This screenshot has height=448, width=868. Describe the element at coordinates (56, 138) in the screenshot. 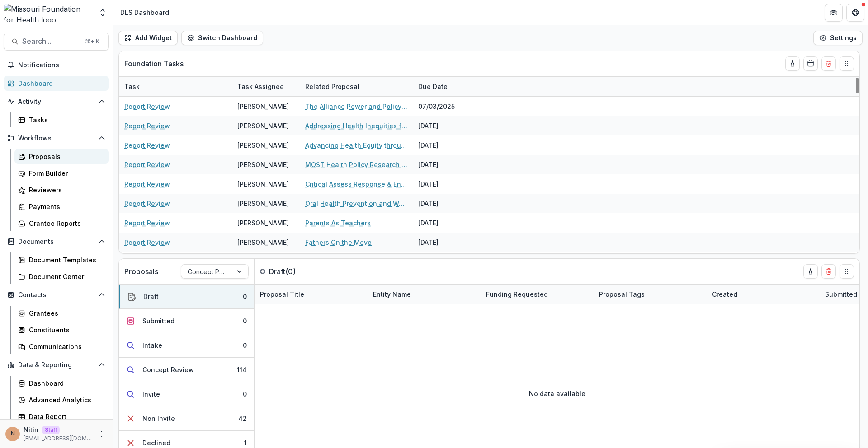

I see `button: Open Workflows` at that location.